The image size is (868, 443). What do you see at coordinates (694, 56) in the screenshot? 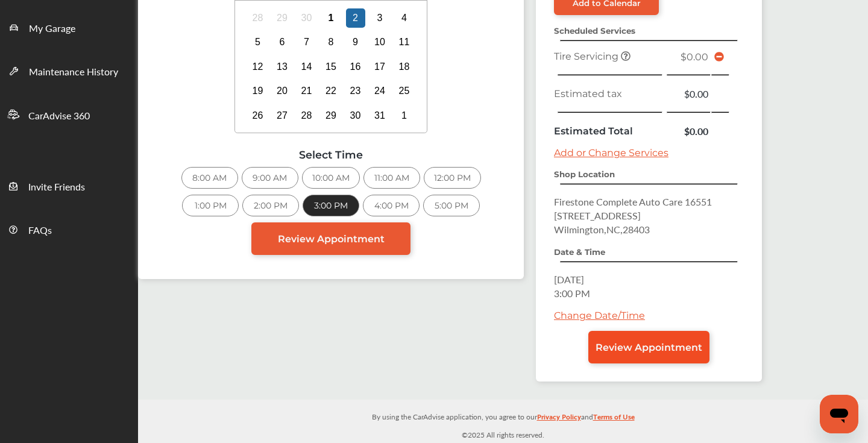
I see `span: $0.00` at bounding box center [694, 56].